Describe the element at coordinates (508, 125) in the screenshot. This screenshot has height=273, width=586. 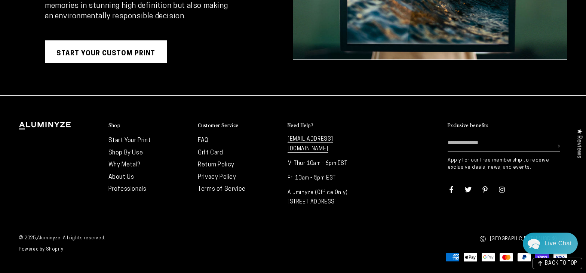
I see `summary: Exclusive benefits` at that location.